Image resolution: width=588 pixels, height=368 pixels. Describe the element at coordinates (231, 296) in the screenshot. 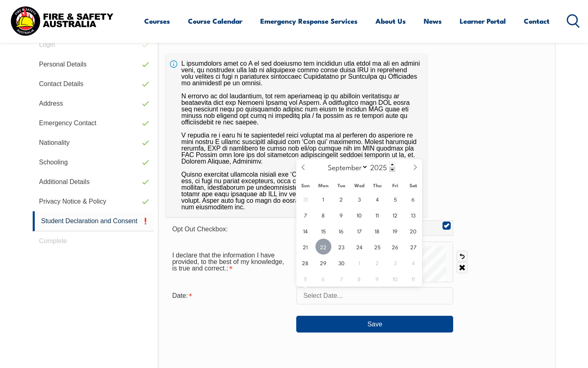

I see `div: Date is required.` at that location.